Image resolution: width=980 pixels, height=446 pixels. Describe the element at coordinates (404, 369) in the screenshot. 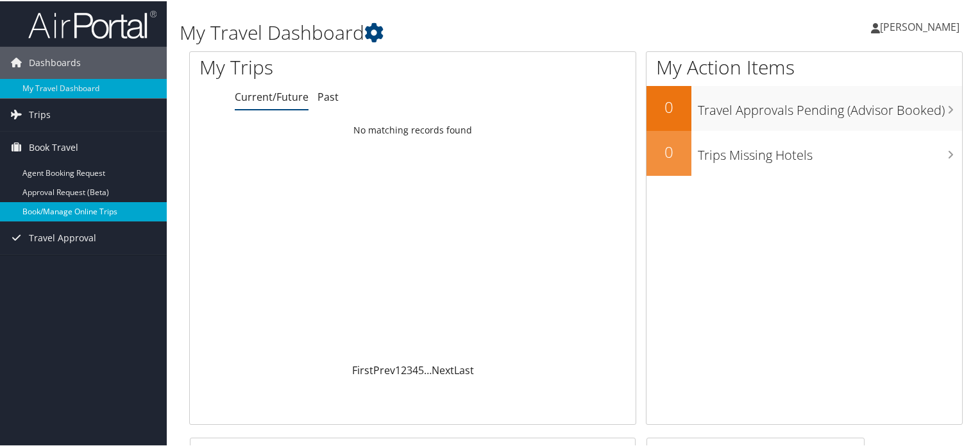

I see `a: 2` at that location.